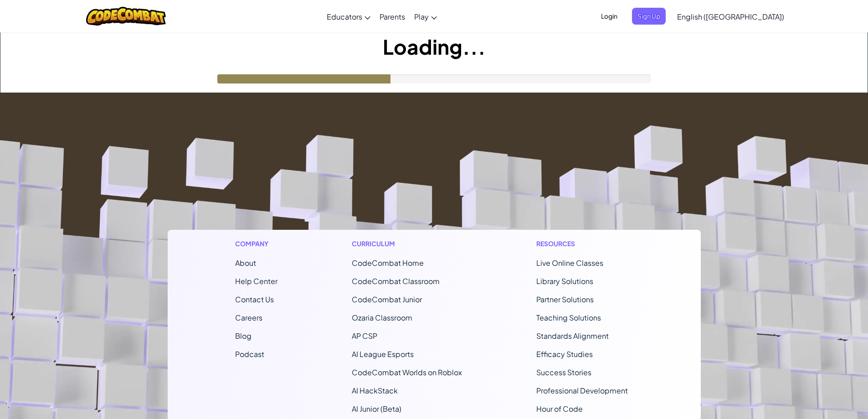 The image size is (868, 419). I want to click on h1: Loading..., so click(434, 46).